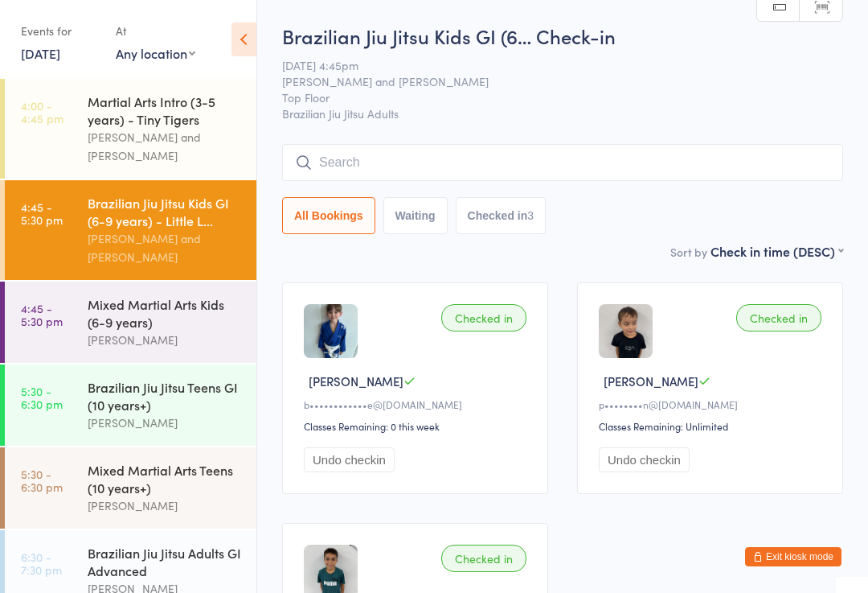 Image resolution: width=868 pixels, height=593 pixels. What do you see at coordinates (42, 112) in the screenshot?
I see `time: 4:00 - 4:45 pm` at bounding box center [42, 112].